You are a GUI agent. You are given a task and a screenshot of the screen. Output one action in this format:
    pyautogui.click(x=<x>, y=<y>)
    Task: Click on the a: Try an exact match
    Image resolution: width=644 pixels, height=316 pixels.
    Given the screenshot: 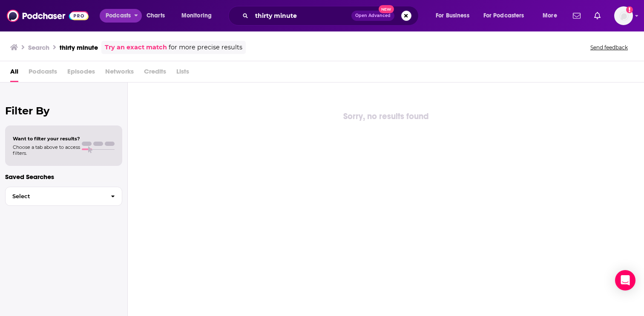 What is the action you would take?
    pyautogui.click(x=136, y=47)
    